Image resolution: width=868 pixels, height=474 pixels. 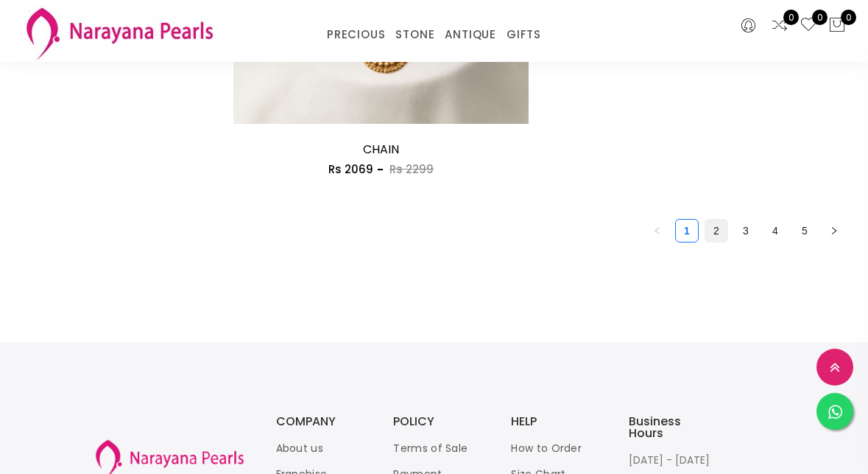 I want to click on li: 5, so click(x=805, y=230).